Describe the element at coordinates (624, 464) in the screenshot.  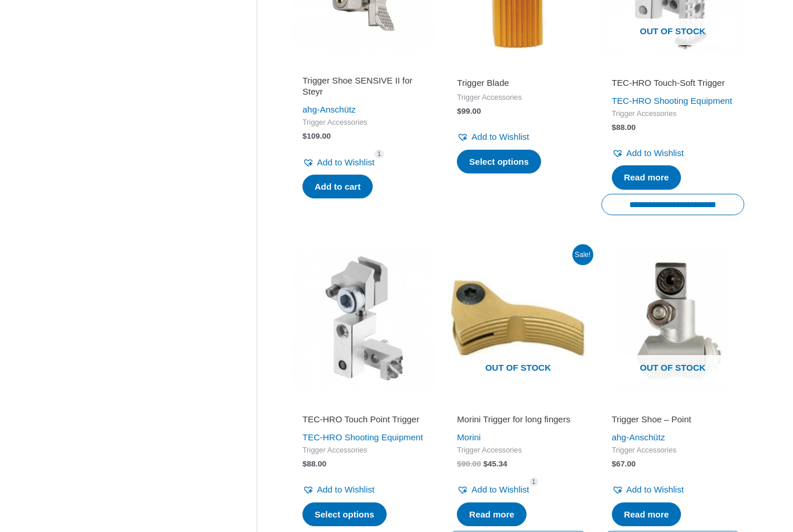
I see `bdi: 67.00` at that location.